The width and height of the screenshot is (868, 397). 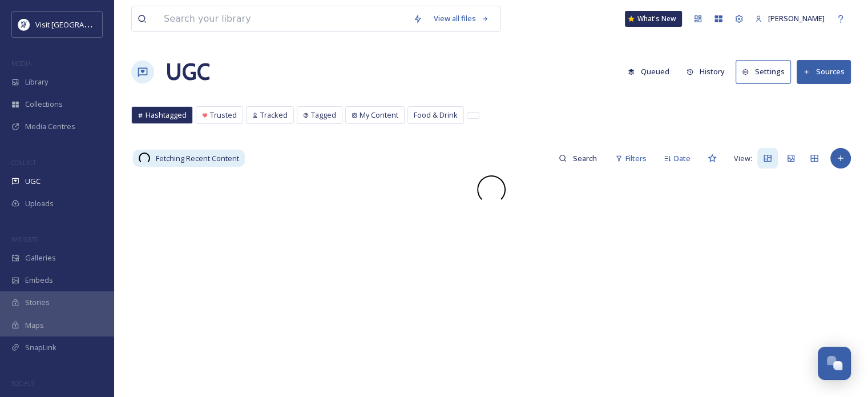 What do you see at coordinates (24, 24) in the screenshot?
I see `img: Untitled%20design%20%2897%29.png` at bounding box center [24, 24].